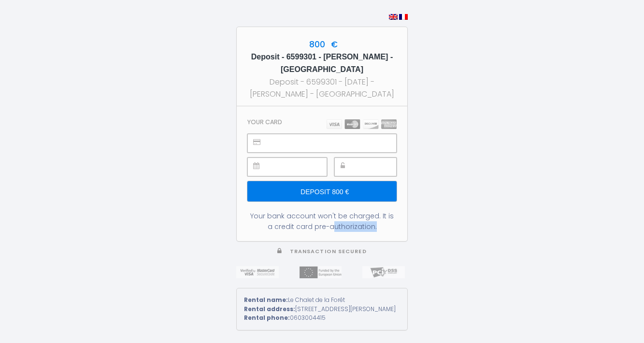 Image resolution: width=644 pixels, height=343 pixels. Describe the element at coordinates (265, 121) in the screenshot. I see `h3: Your card` at that location.